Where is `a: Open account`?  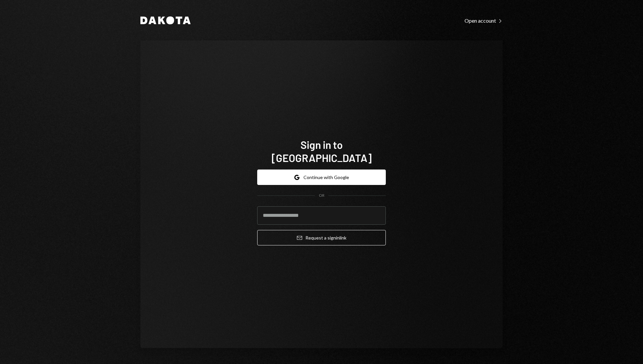 a: Open account is located at coordinates (484, 21).